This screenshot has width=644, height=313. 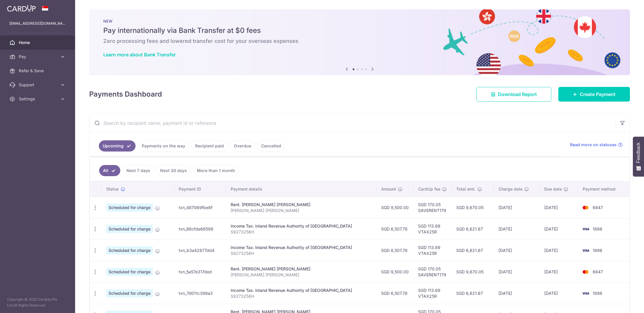 What do you see at coordinates (511, 189) in the screenshot?
I see `span: Charge date` at bounding box center [511, 189].